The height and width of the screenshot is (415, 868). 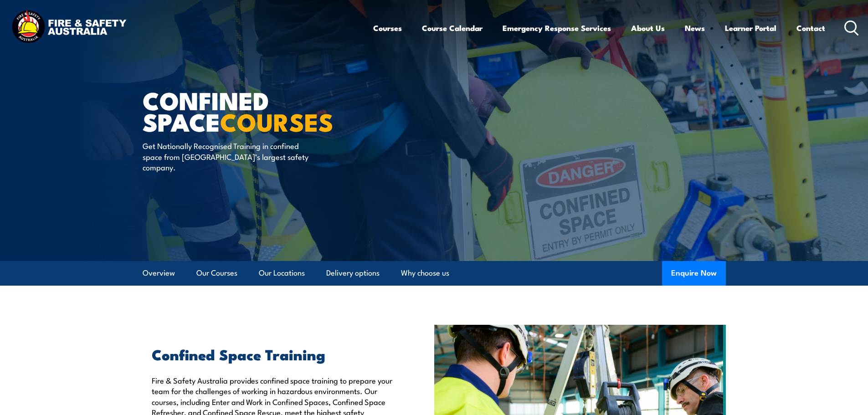 I want to click on a: Courses, so click(x=388, y=28).